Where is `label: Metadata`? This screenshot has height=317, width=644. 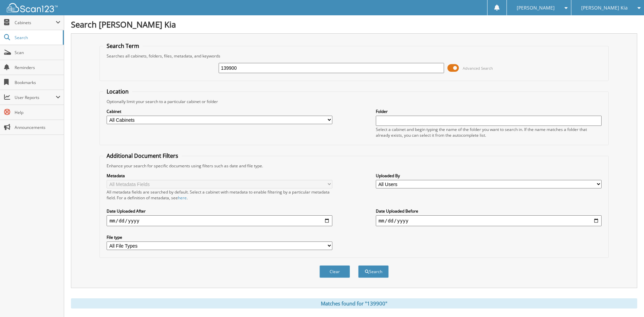
label: Metadata is located at coordinates (219, 175).